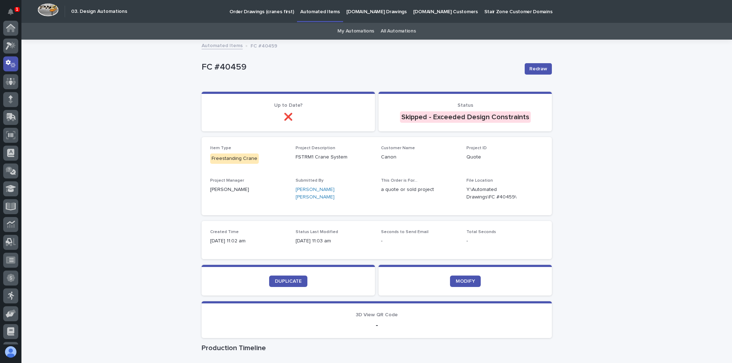 The image size is (732, 363). What do you see at coordinates (48, 10) in the screenshot?
I see `img: Workspace Logo` at bounding box center [48, 10].